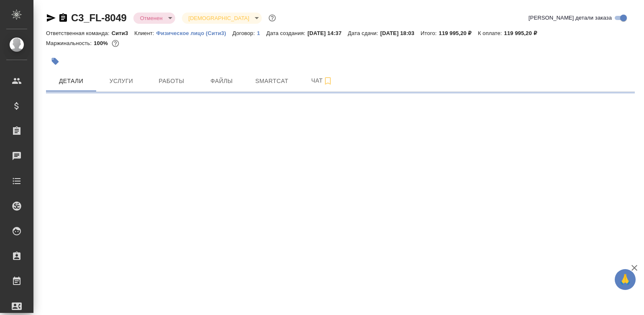 This screenshot has width=644, height=315. Describe the element at coordinates (99, 18) in the screenshot. I see `a: C3_FL-8049` at that location.